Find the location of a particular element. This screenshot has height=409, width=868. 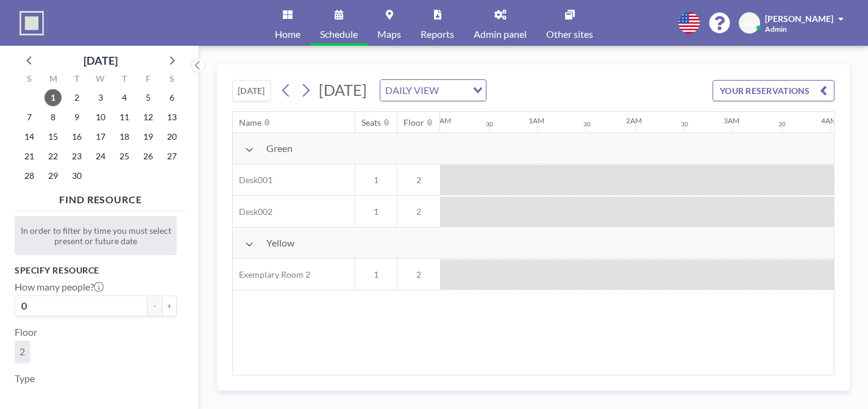

div: Seats is located at coordinates (371, 123).